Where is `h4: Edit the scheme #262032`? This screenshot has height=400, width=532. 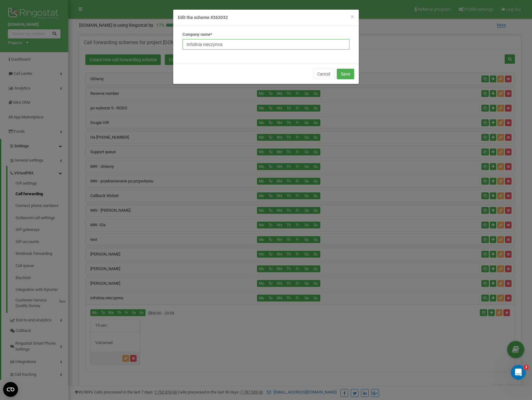
h4: Edit the scheme #262032 is located at coordinates (266, 18).